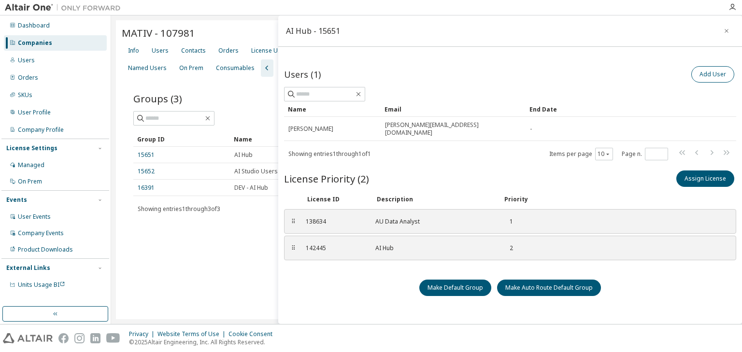 The width and height of the screenshot is (742, 352). I want to click on a: 15652, so click(146, 171).